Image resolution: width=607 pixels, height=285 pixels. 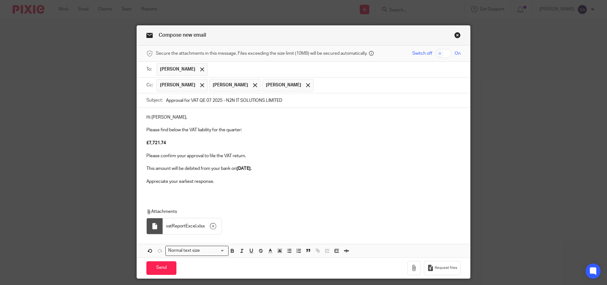 I want to click on span: Request files, so click(x=446, y=268).